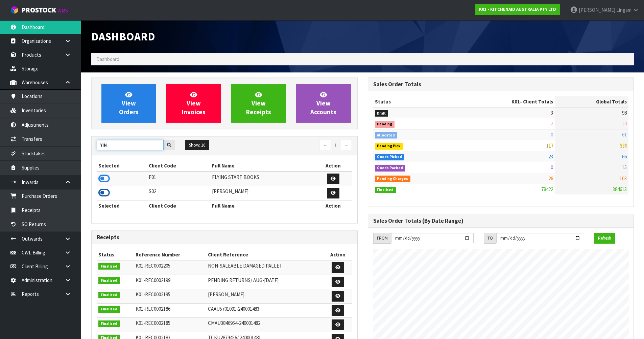  Describe the element at coordinates (382, 239) in the screenshot. I see `div: FROM` at that location.